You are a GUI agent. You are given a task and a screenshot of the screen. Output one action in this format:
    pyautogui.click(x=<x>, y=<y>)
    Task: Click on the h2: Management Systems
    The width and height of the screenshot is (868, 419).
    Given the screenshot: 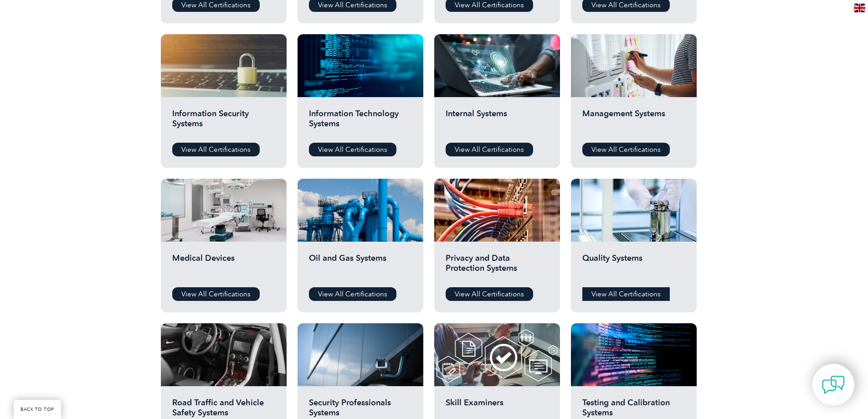 What is the action you would take?
    pyautogui.click(x=634, y=122)
    